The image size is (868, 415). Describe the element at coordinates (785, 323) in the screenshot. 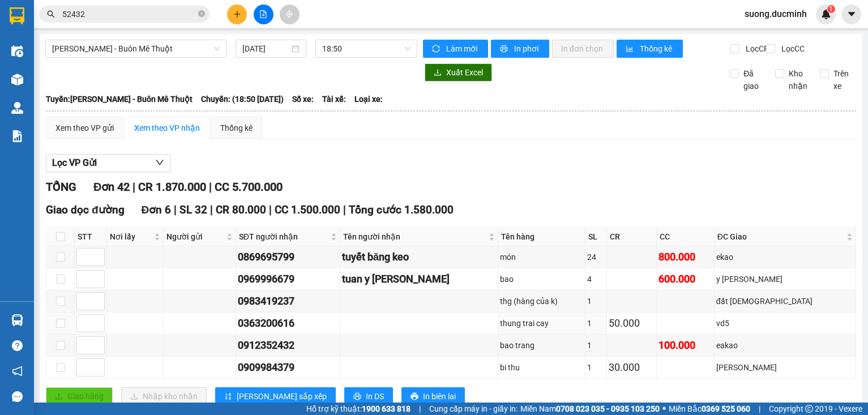

I see `div: vd5` at that location.